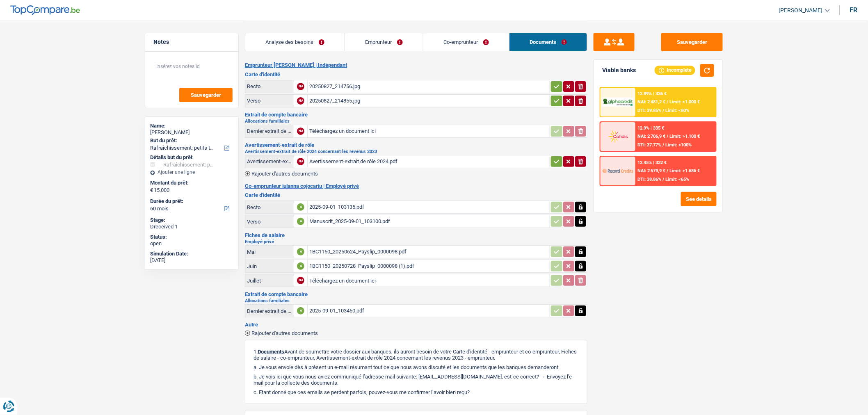 This screenshot has height=415, width=868. What do you see at coordinates (416, 241) in the screenshot?
I see `h2: Employé privé` at bounding box center [416, 241].